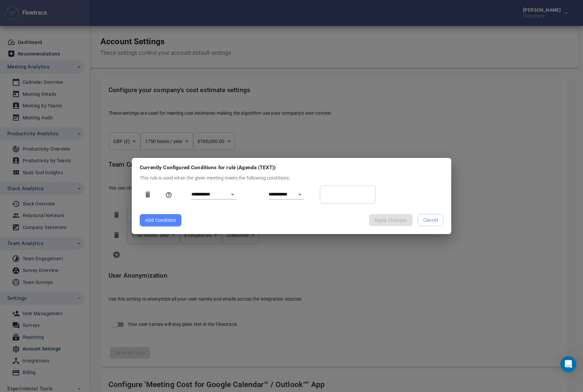 Image resolution: width=583 pixels, height=392 pixels. I want to click on button: Cancel, so click(431, 220).